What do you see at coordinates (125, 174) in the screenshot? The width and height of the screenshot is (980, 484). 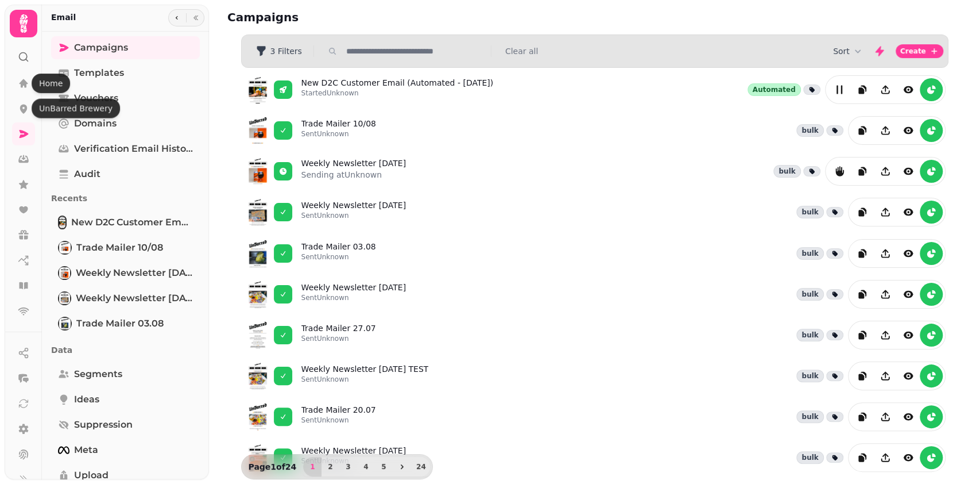 I see `a: Audit` at bounding box center [125, 174].